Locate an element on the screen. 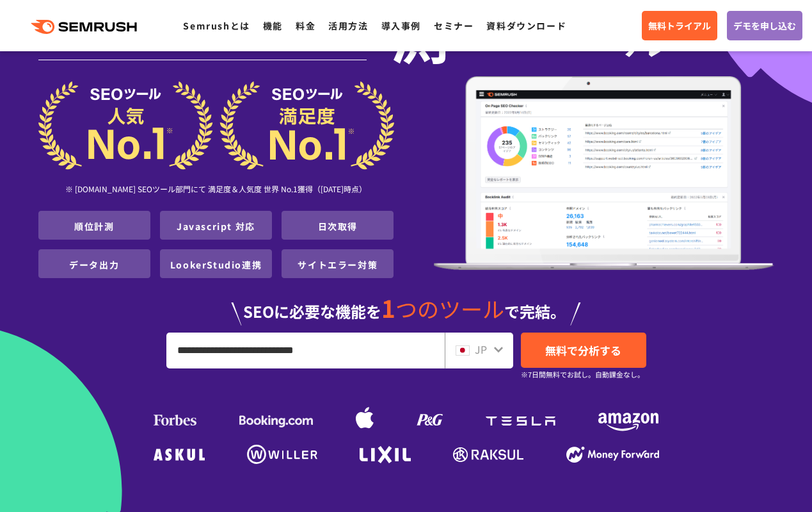 The image size is (812, 512). a: データ出力 is located at coordinates (94, 264).